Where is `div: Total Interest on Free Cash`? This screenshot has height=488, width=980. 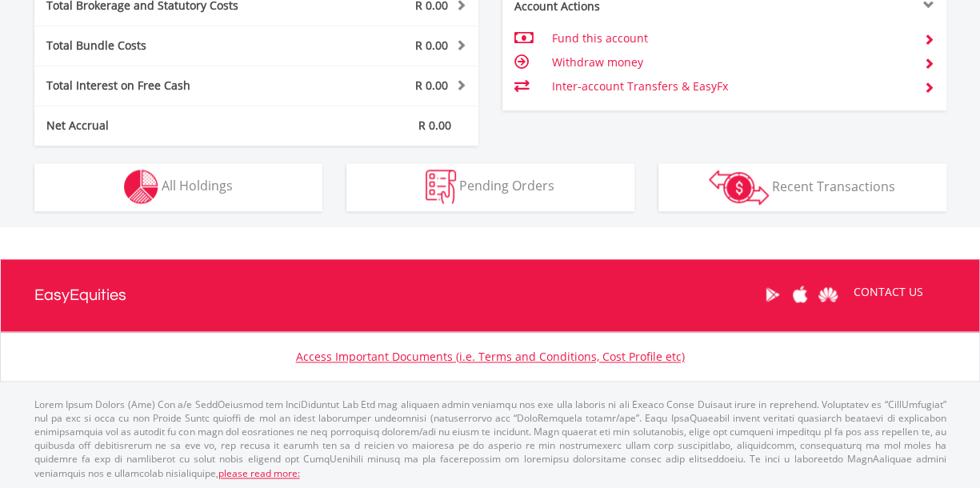
div: Total Interest on Free Cash is located at coordinates (164, 86).